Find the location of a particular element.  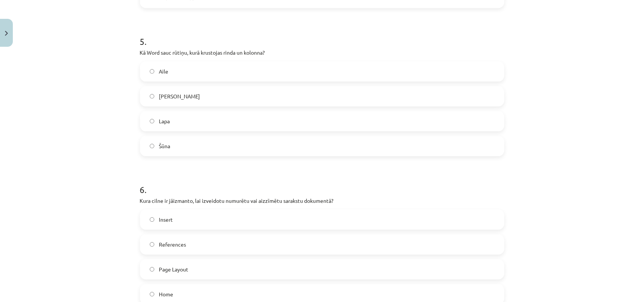

span: Šūna is located at coordinates (164, 146).